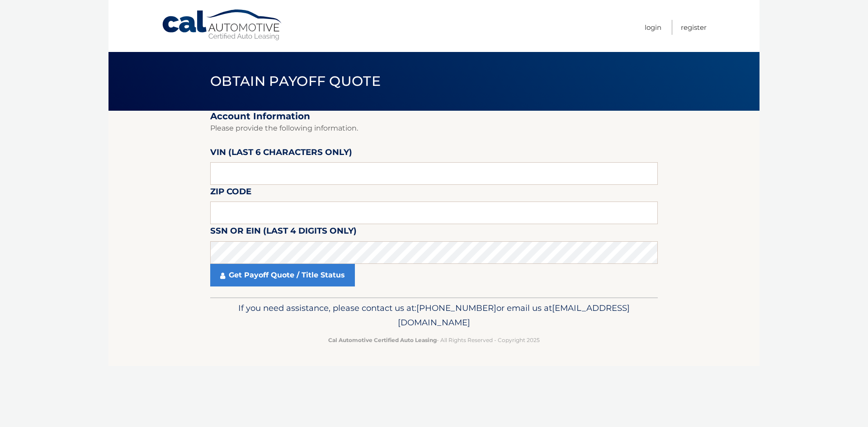 Image resolution: width=868 pixels, height=427 pixels. I want to click on p: - All Rights Reserved - Copyright 2025, so click(434, 339).